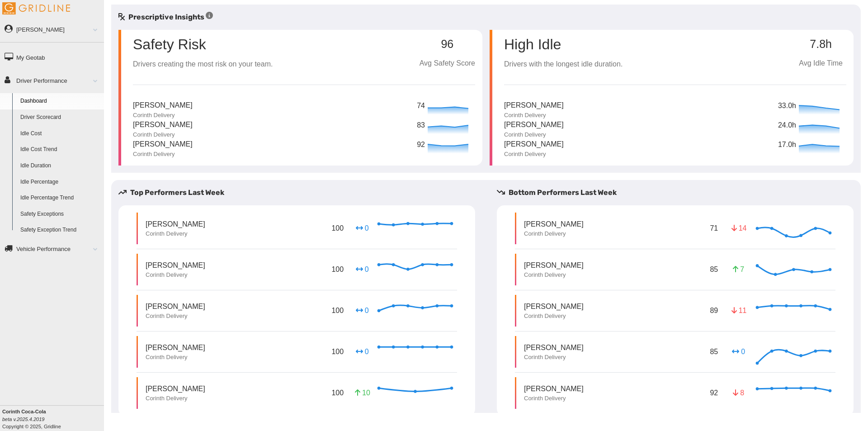  I want to click on a: Idle Percentage, so click(60, 182).